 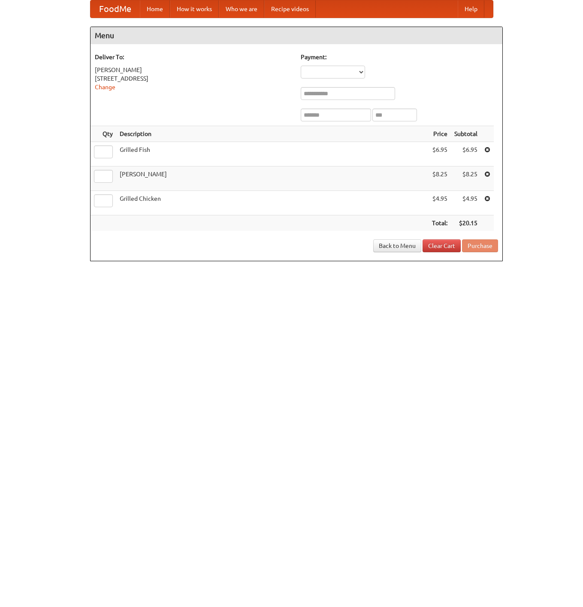 I want to click on a: Home, so click(x=155, y=9).